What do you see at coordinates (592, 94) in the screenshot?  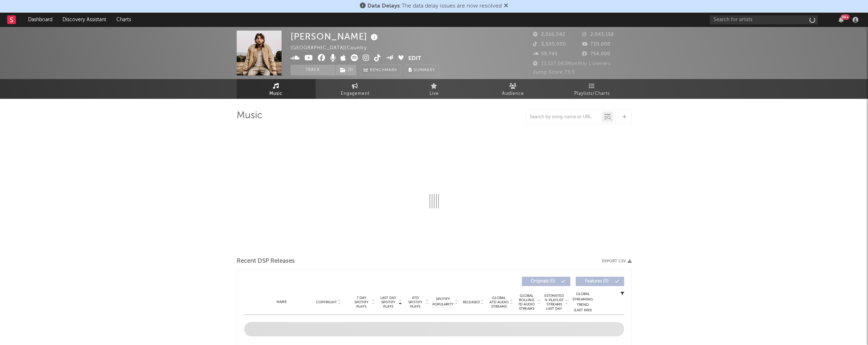 I see `span: Playlists/Charts` at bounding box center [592, 94].